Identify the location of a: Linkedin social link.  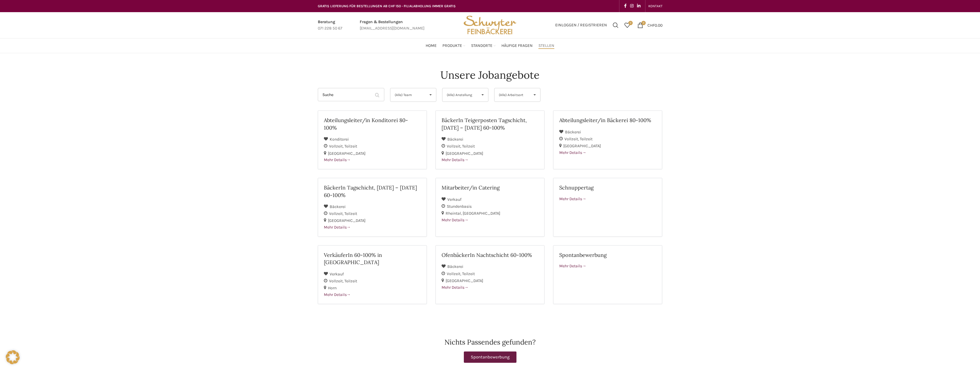
(639, 6).